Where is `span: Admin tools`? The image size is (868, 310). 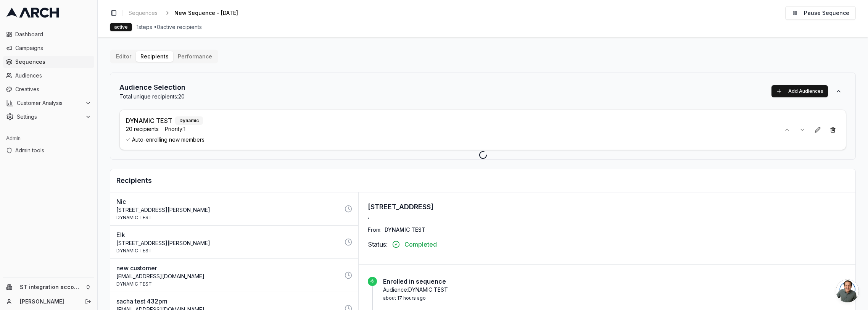 span: Admin tools is located at coordinates (53, 150).